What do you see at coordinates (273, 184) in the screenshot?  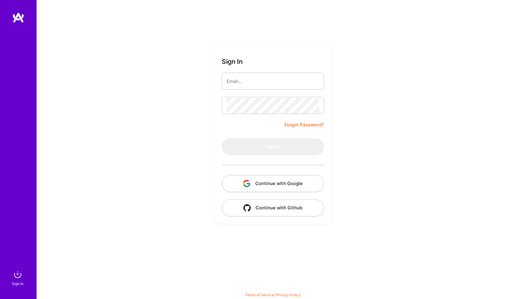 I see `button: Continue with Google` at bounding box center [273, 184].